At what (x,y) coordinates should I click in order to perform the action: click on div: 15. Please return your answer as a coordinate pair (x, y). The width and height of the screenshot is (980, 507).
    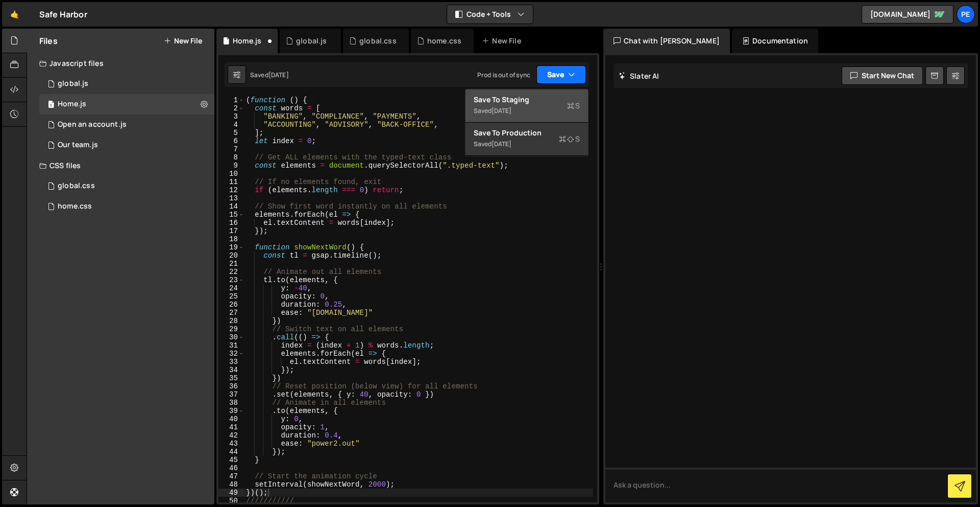
    Looking at the image, I should click on (231, 215).